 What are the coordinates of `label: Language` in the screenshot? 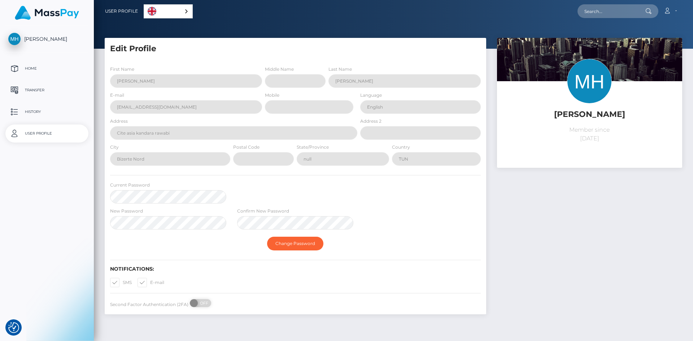 It's located at (371, 95).